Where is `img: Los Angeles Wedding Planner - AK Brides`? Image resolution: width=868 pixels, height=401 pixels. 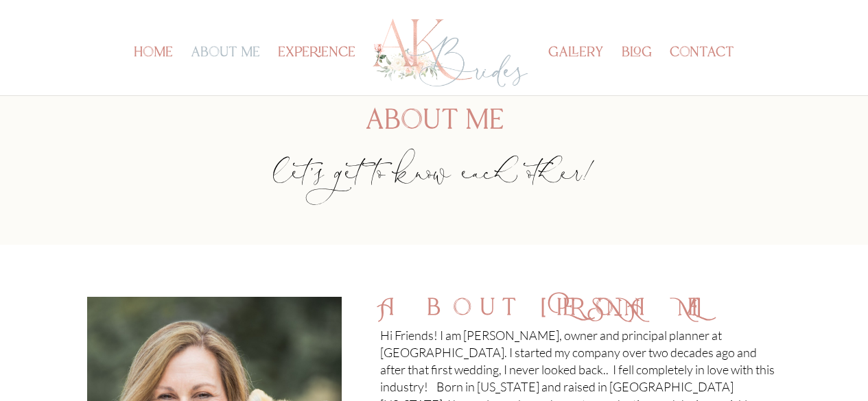 img: Los Angeles Wedding Planner - AK Brides is located at coordinates (450, 53).